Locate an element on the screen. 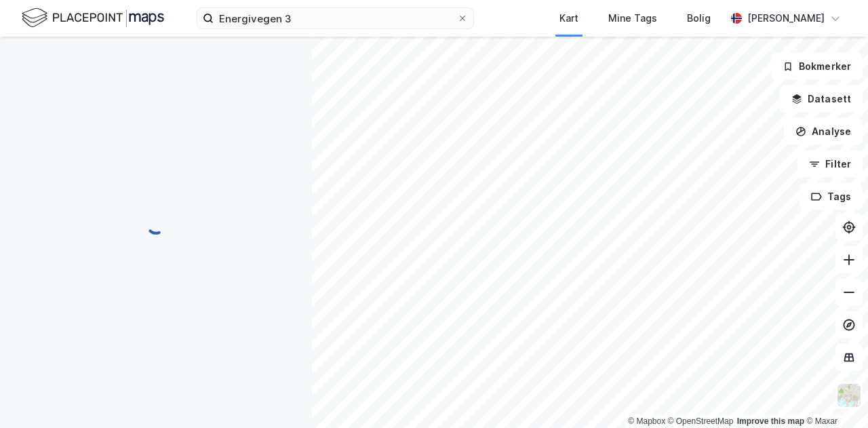 The width and height of the screenshot is (868, 428). img: logo.f888ab2527a4732fd821a326f86c7f29.svg is located at coordinates (93, 18).